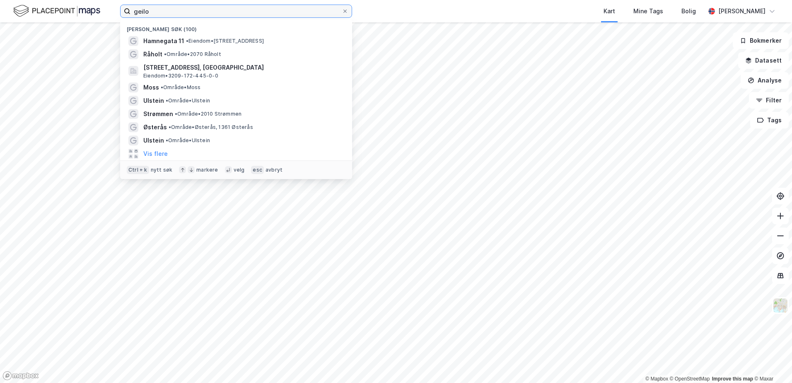  I want to click on a: Improve this map, so click(733, 379).